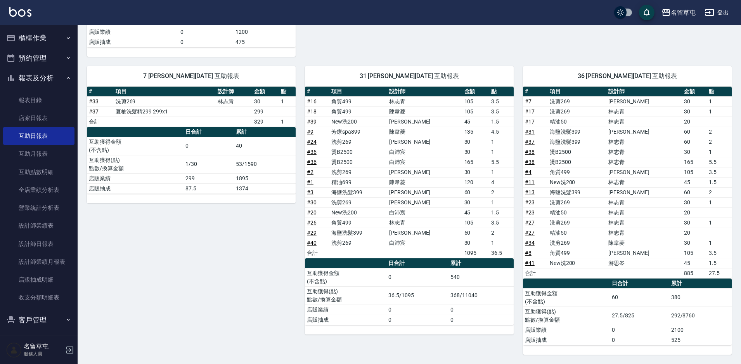 This screenshot has width=741, height=364. What do you see at coordinates (312, 142) in the screenshot?
I see `a: #24` at bounding box center [312, 142].